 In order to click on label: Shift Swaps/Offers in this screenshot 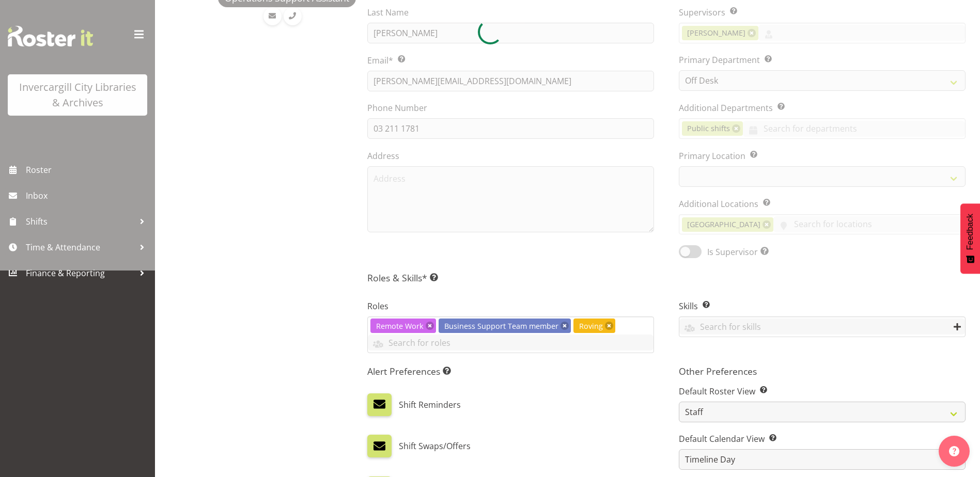, I will do `click(434, 446)`.